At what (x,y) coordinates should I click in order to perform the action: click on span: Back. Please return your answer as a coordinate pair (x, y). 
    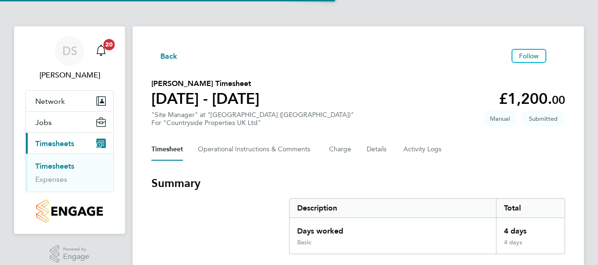
    Looking at the image, I should click on (169, 56).